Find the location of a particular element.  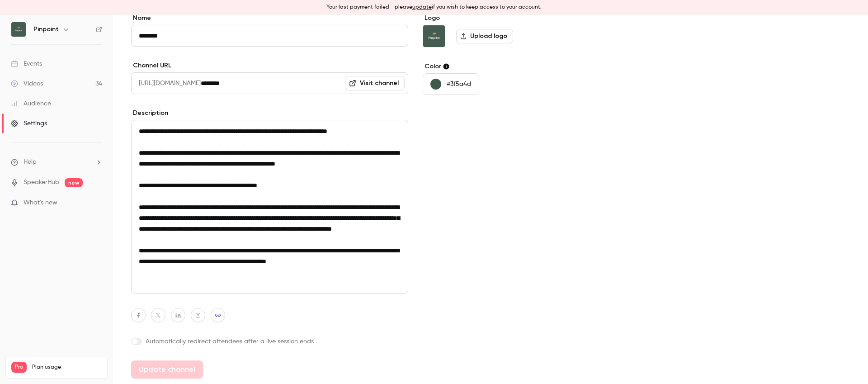

label: Automatically redirect attendees after a live session ends is located at coordinates (269, 341).